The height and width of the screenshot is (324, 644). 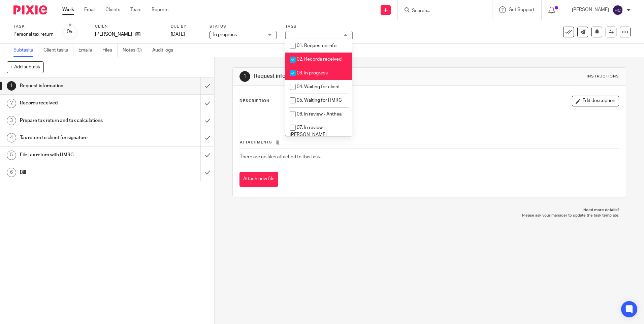 What do you see at coordinates (12, 155) in the screenshot?
I see `div: 5` at bounding box center [12, 155].